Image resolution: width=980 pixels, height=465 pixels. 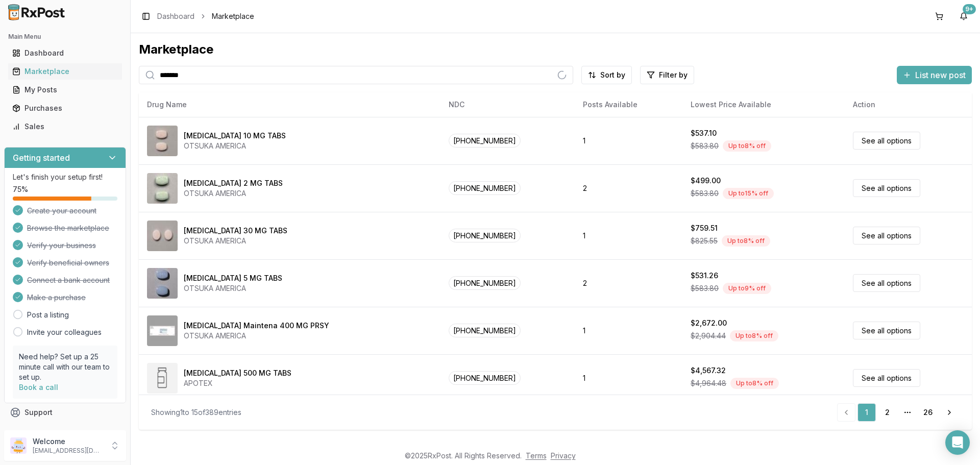 I want to click on div: $2,672.00, so click(x=708, y=323).